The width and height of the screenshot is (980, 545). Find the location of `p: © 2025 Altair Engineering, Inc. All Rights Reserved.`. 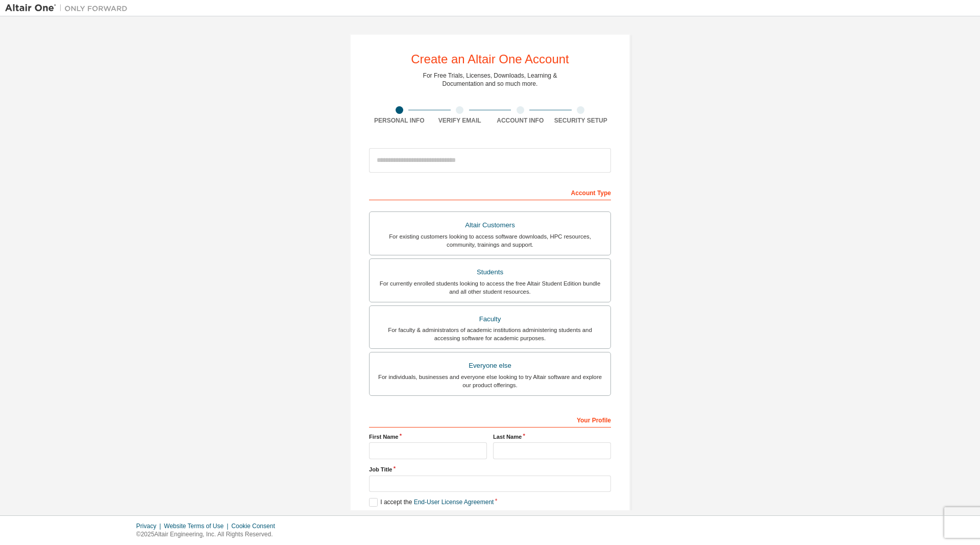

p: © 2025 Altair Engineering, Inc. All Rights Reserved. is located at coordinates (209, 534).